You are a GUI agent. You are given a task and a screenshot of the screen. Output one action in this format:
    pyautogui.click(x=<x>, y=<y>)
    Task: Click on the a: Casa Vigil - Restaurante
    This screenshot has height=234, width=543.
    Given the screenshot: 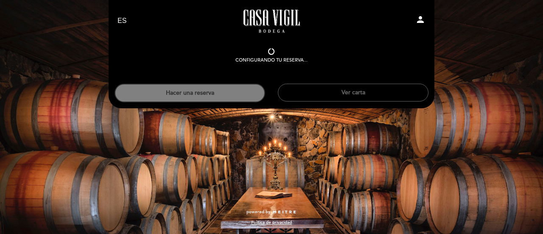 What is the action you would take?
    pyautogui.click(x=272, y=21)
    